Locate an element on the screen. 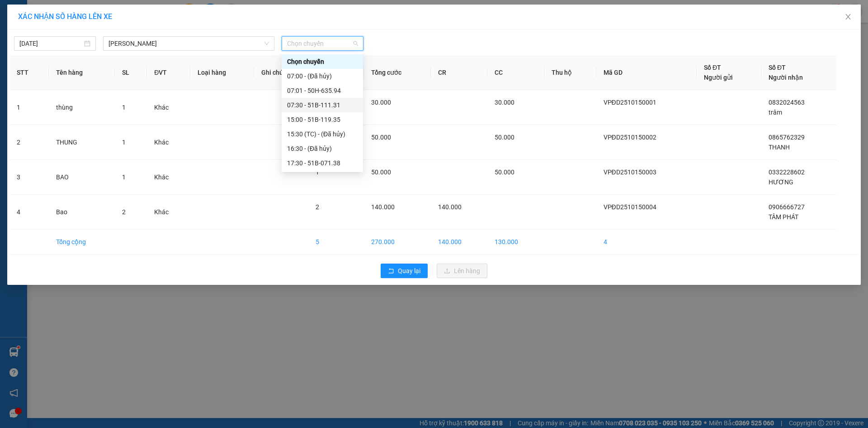 This screenshot has height=428, width=868. td: Bao is located at coordinates (82, 212).